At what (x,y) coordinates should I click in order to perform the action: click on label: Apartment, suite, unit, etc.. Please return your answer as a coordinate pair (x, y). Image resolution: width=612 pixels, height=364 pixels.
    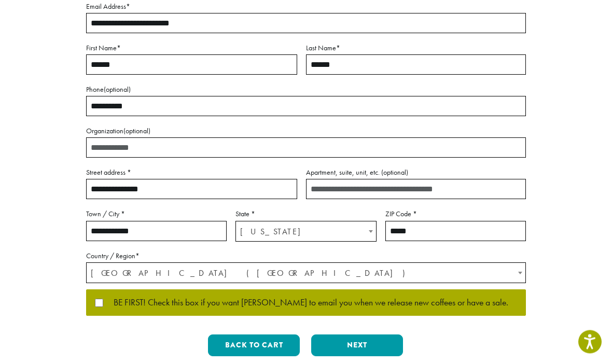
    Looking at the image, I should click on (416, 172).